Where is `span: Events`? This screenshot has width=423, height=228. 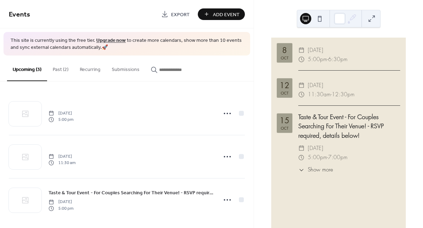
span: Events is located at coordinates (19, 14).